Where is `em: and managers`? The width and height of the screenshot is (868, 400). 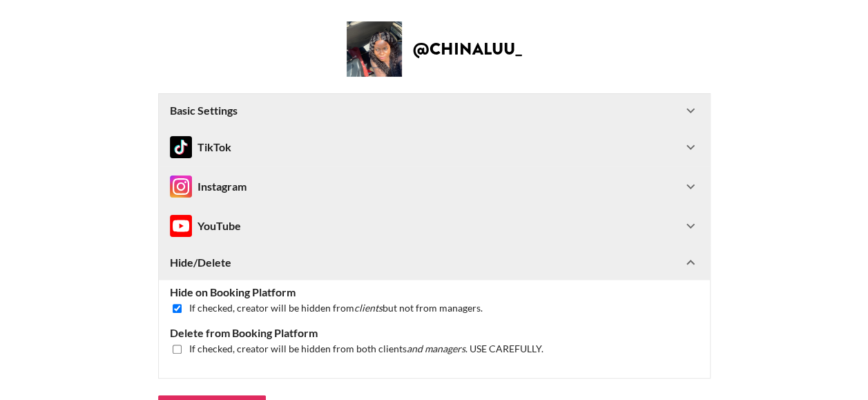 em: and managers is located at coordinates (436, 348).